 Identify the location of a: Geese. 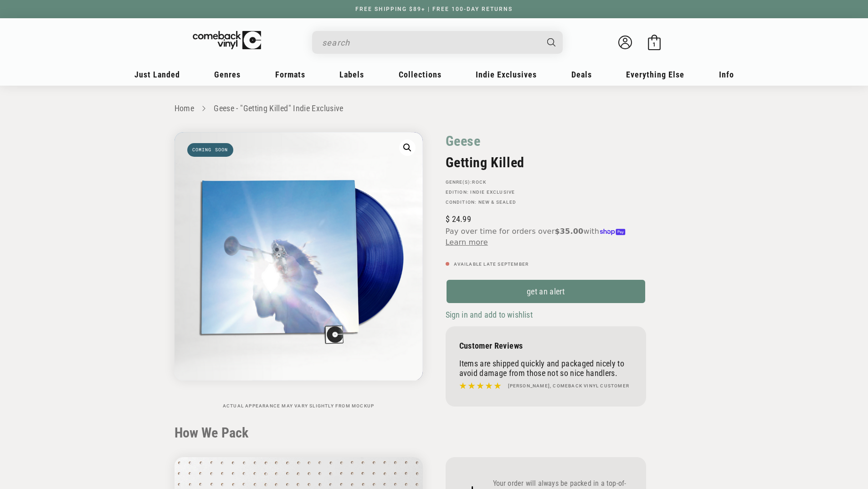
(463, 140).